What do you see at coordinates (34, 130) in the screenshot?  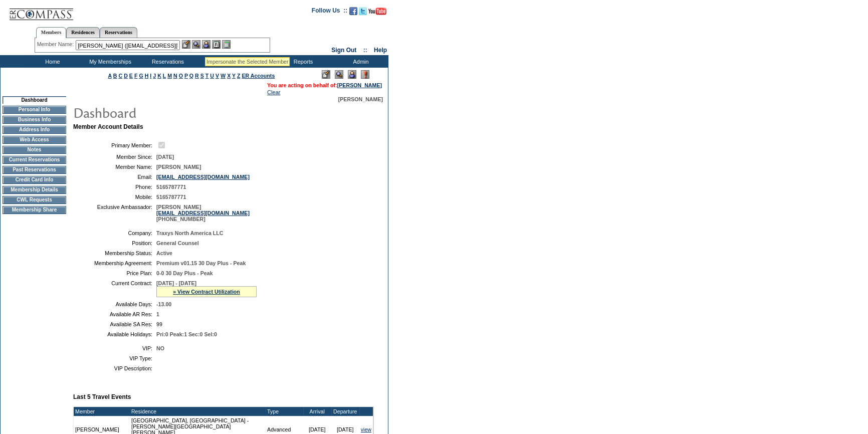 I see `td: Address Info` at bounding box center [34, 130].